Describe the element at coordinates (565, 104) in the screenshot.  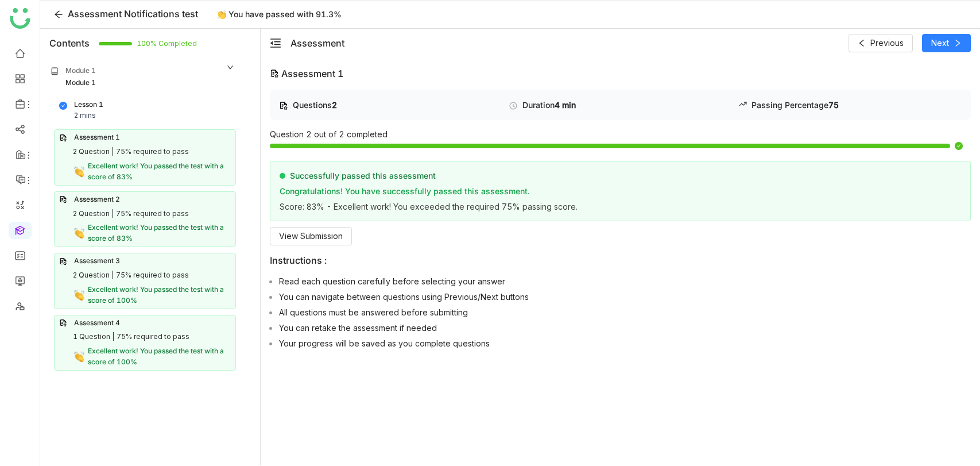
I see `span: 4 min` at that location.